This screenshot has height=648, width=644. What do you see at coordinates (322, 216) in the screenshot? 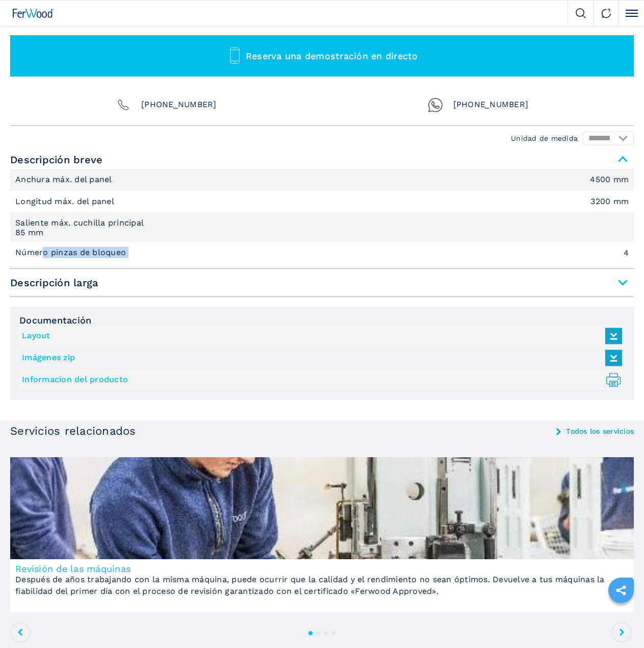
I see `div: Descripción breve` at bounding box center [322, 216].